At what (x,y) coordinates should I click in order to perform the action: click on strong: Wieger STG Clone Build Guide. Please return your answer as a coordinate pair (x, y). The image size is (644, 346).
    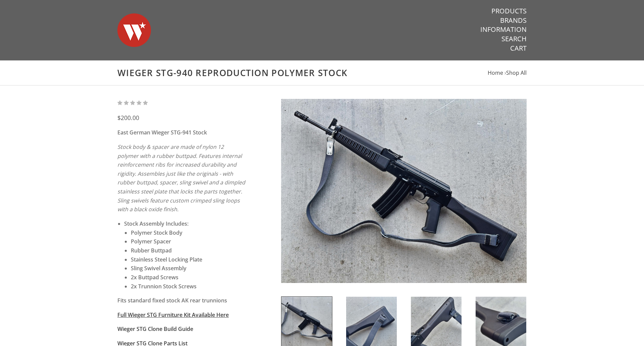
    Looking at the image, I should click on (156, 328).